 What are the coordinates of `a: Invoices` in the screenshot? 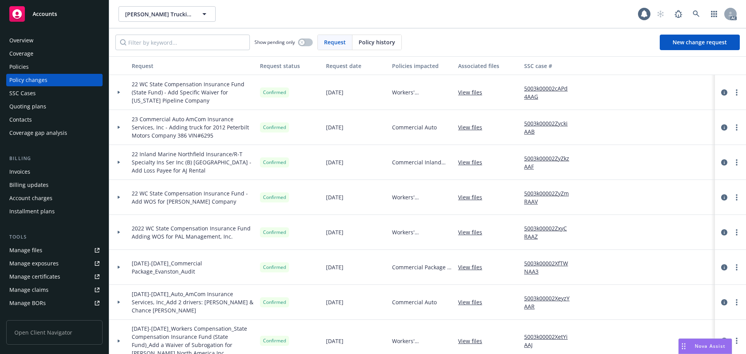 It's located at (54, 172).